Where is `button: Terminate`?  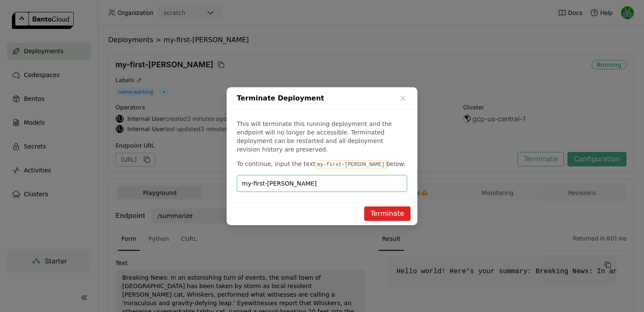 button: Terminate is located at coordinates (387, 214).